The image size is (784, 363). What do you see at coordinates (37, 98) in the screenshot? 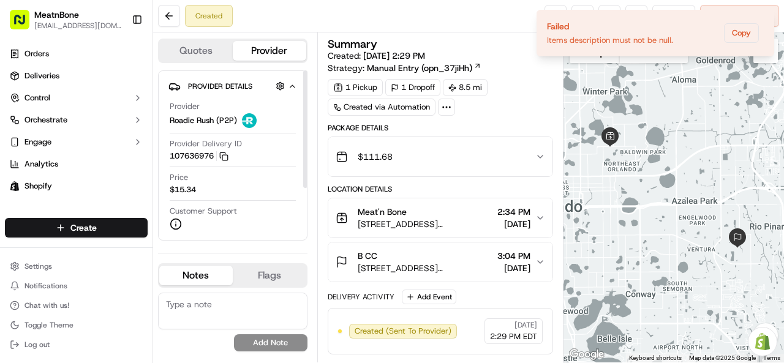
I see `span: Control` at bounding box center [37, 98].